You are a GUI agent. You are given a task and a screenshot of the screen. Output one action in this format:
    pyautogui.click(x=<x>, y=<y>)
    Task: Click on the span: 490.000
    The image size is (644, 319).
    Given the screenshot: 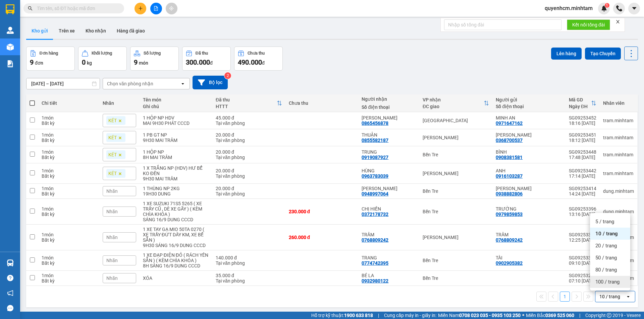 What is the action you would take?
    pyautogui.click(x=250, y=62)
    